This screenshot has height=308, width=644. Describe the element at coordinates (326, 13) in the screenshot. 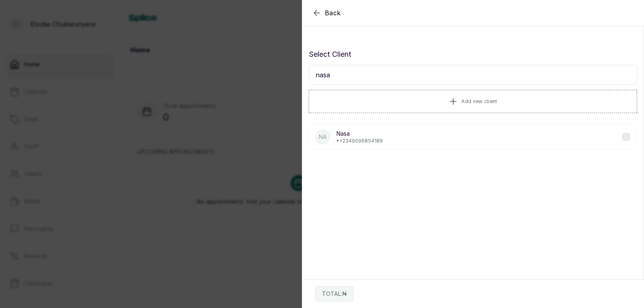

I see `button: Back` at that location.